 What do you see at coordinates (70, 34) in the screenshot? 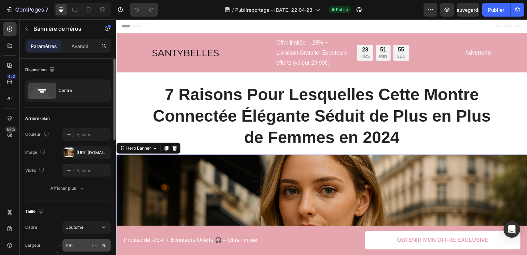
I see `img: gempages_580951618577499054-9c21b9c5-fac8-4298-a0bc-44a53c17a09b.png` at bounding box center [70, 34].